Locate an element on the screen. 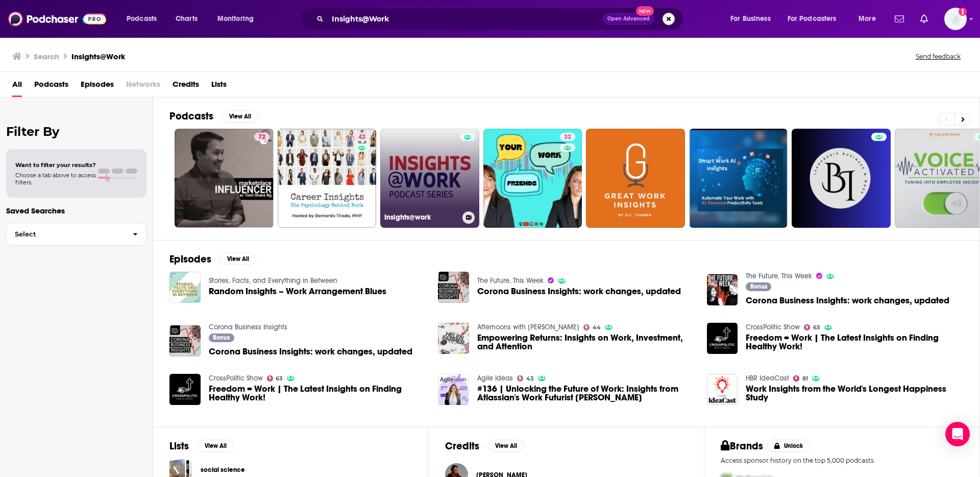 The image size is (980, 477). span: 81 is located at coordinates (805, 378).